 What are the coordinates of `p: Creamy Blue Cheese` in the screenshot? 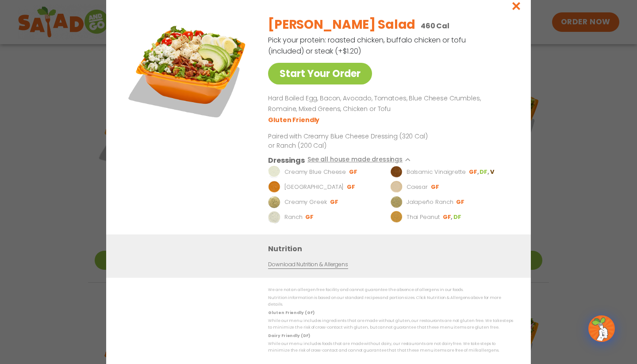 It's located at (315, 172).